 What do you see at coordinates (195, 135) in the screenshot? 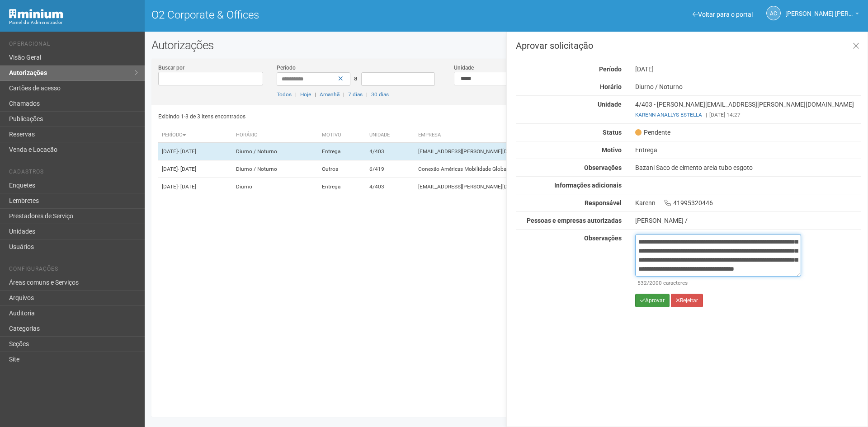
I see `th: Período` at bounding box center [195, 135].